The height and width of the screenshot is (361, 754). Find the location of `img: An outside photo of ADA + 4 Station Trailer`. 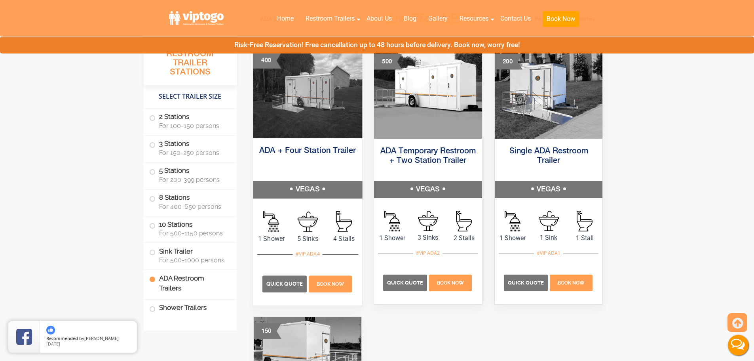

img: An outside photo of ADA + 4 Station Trailer is located at coordinates (307, 92).